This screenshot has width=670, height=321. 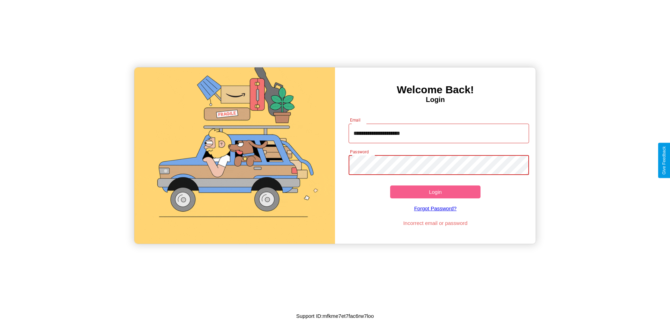 I want to click on label: Password, so click(x=359, y=151).